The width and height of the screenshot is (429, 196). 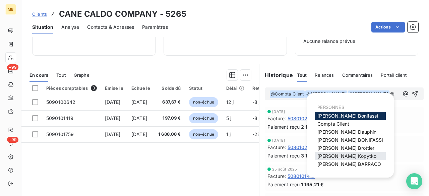 I want to click on div: Pièces comptables, so click(x=71, y=88).